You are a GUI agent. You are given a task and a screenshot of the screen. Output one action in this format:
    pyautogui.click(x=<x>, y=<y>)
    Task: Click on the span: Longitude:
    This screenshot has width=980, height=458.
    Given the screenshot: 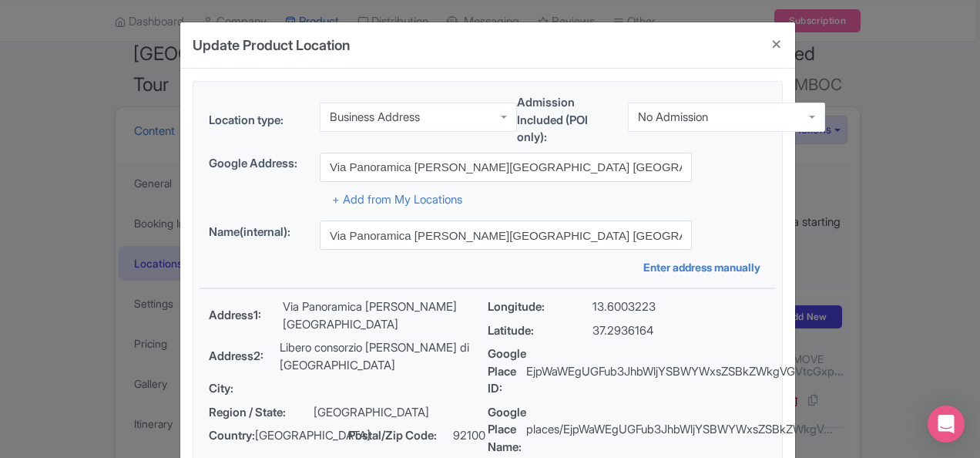 What is the action you would take?
    pyautogui.click(x=540, y=306)
    